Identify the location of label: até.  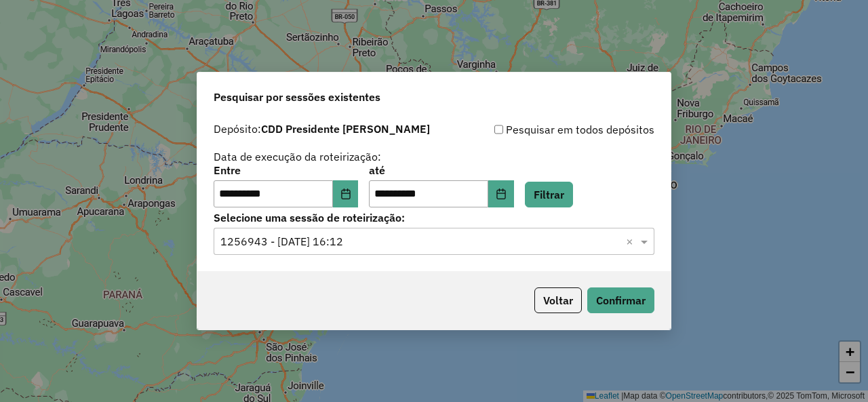
(441, 170).